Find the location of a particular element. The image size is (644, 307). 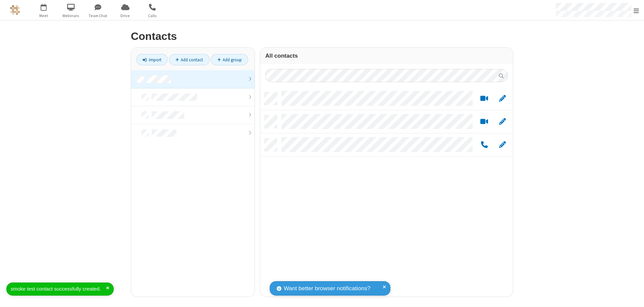

span: Meet is located at coordinates (43, 16).